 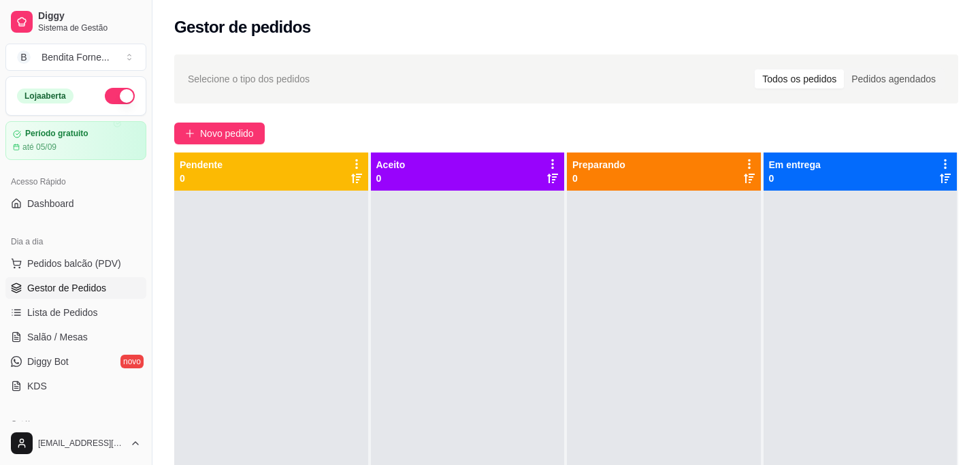 What do you see at coordinates (76, 181) in the screenshot?
I see `div: Acesso Rápido` at bounding box center [76, 181].